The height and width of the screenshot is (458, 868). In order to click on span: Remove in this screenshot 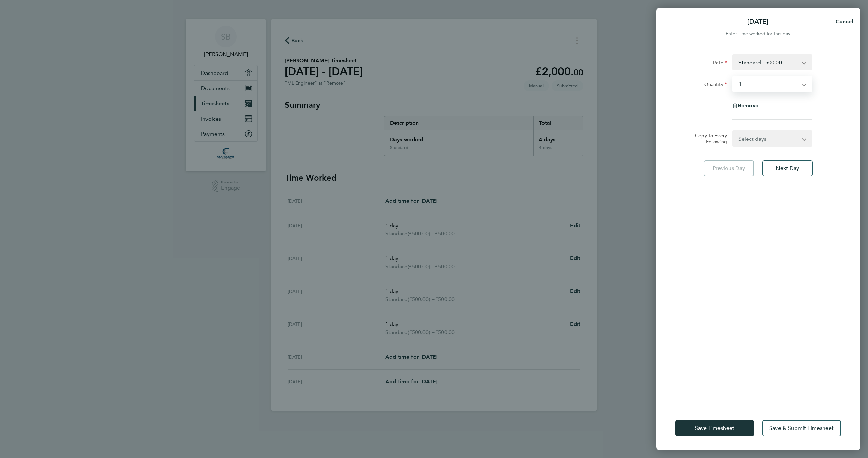, I will do `click(748, 105)`.